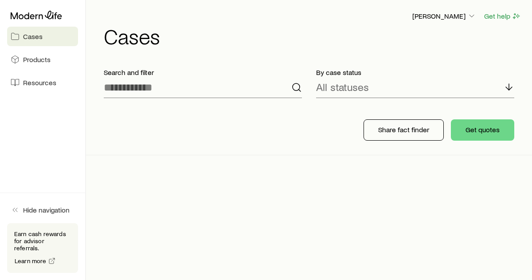 The height and width of the screenshot is (280, 532). What do you see at coordinates (415, 72) in the screenshot?
I see `p: By case status` at bounding box center [415, 72].